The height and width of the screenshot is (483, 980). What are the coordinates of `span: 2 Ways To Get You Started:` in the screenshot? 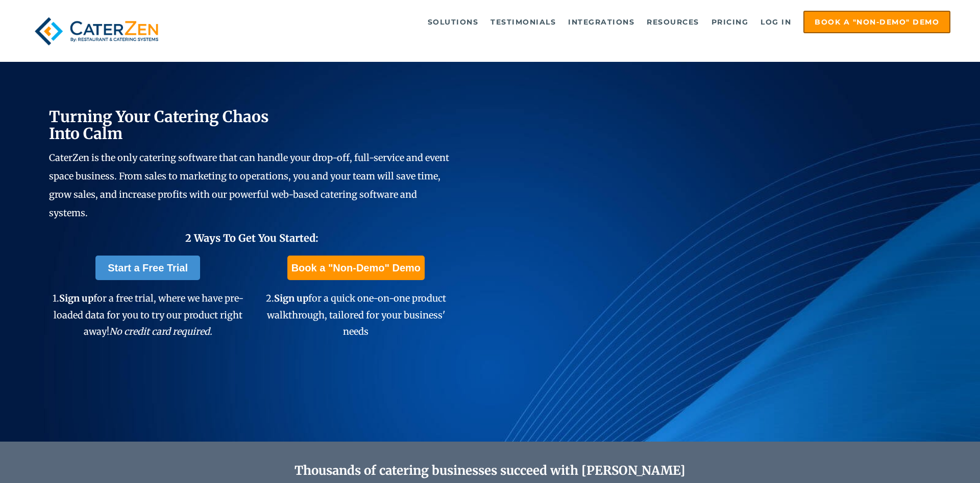 It's located at (252, 238).